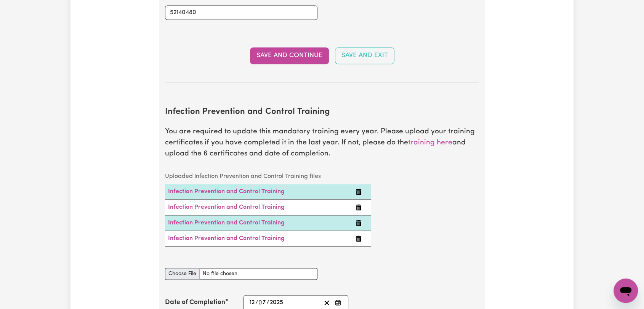 The height and width of the screenshot is (309, 644). I want to click on button: Save and Exit, so click(364, 55).